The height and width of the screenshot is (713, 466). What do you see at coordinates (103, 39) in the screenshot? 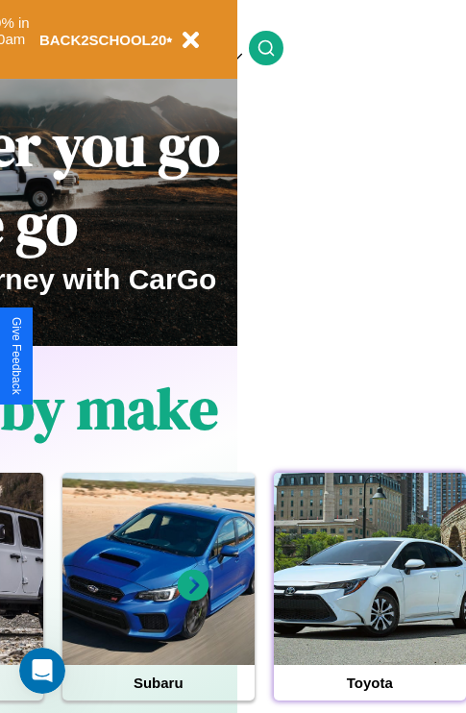
I see `b: BACK2SCHOOL20` at bounding box center [103, 39].